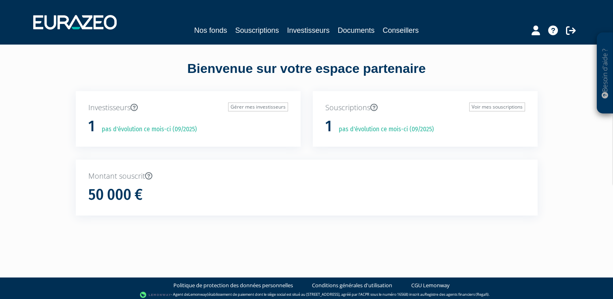  Describe the element at coordinates (401, 30) in the screenshot. I see `a: Conseillers` at that location.